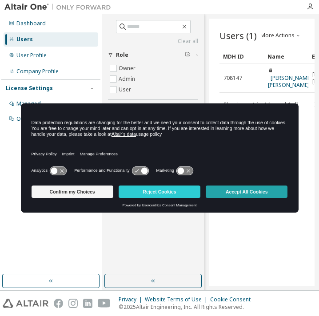 The image size is (319, 316). What do you see at coordinates (126, 90) in the screenshot?
I see `label: User` at bounding box center [126, 90].